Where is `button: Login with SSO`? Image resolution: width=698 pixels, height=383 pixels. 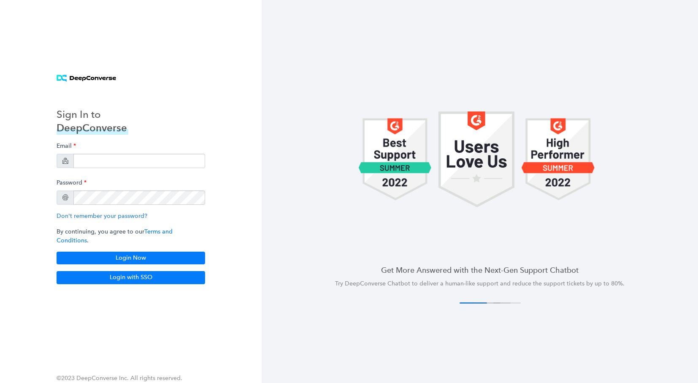
button: Login with SSO is located at coordinates (131, 277).